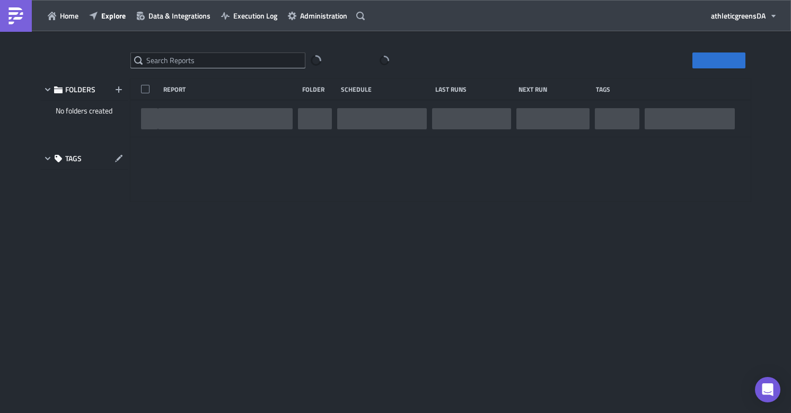 The width and height of the screenshot is (791, 413). What do you see at coordinates (230, 89) in the screenshot?
I see `div: Report` at bounding box center [230, 89].